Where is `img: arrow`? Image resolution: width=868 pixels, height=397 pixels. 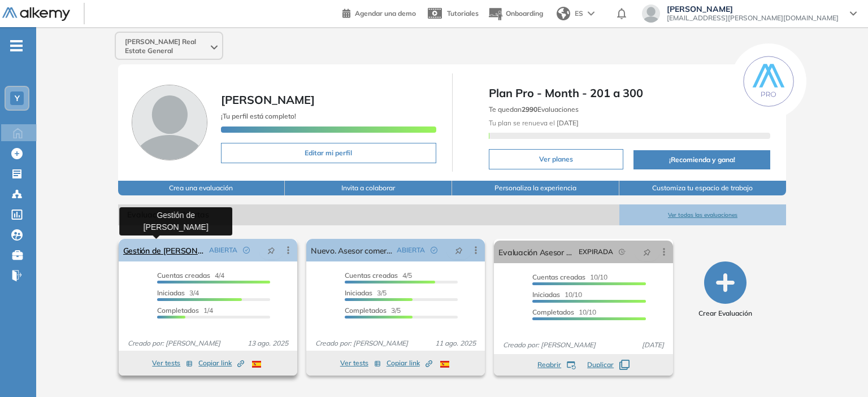 img: arrow is located at coordinates (591, 14).